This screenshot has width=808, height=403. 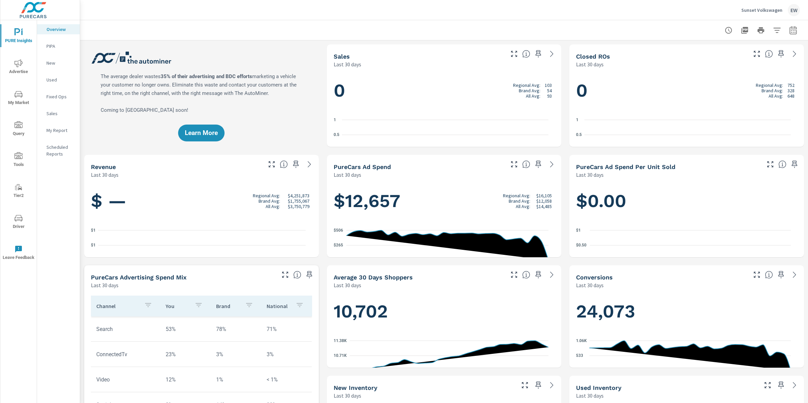 What do you see at coordinates (58, 80) in the screenshot?
I see `div: Used` at bounding box center [58, 80].